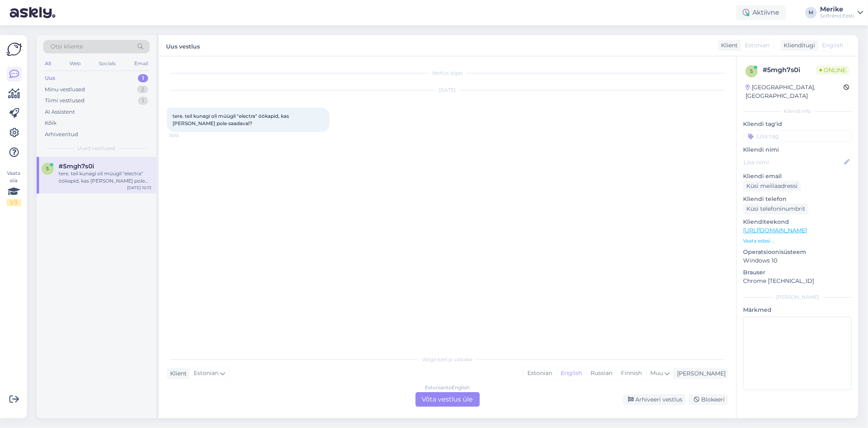  I want to click on p: Märkmed, so click(797, 310).